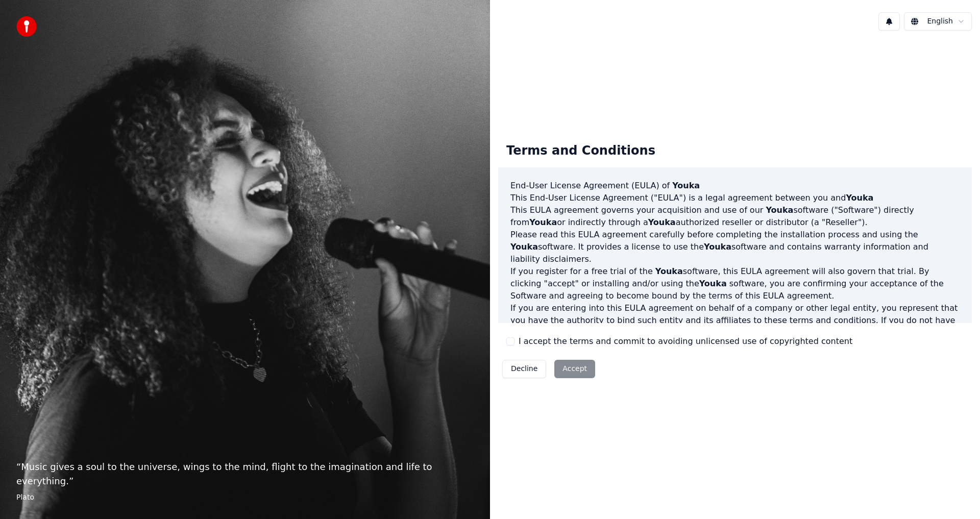 Image resolution: width=980 pixels, height=519 pixels. What do you see at coordinates (245, 475) in the screenshot?
I see `p: “ Music gives a soul to the universe, wings to the mind, flight to the imagination and life to ev...` at bounding box center [245, 475].